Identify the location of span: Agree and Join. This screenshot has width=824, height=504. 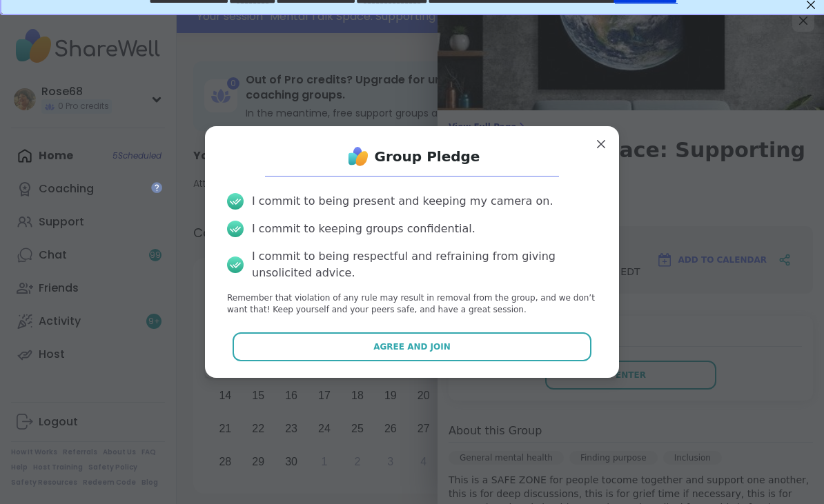
(412, 347).